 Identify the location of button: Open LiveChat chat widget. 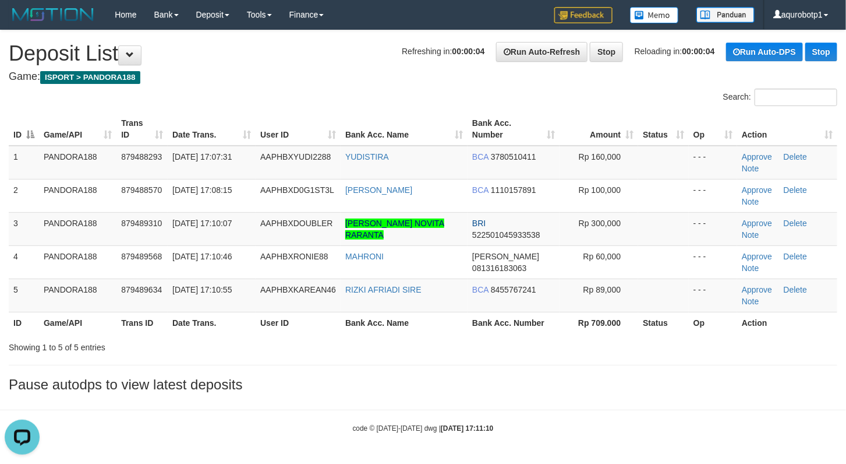
(22, 22).